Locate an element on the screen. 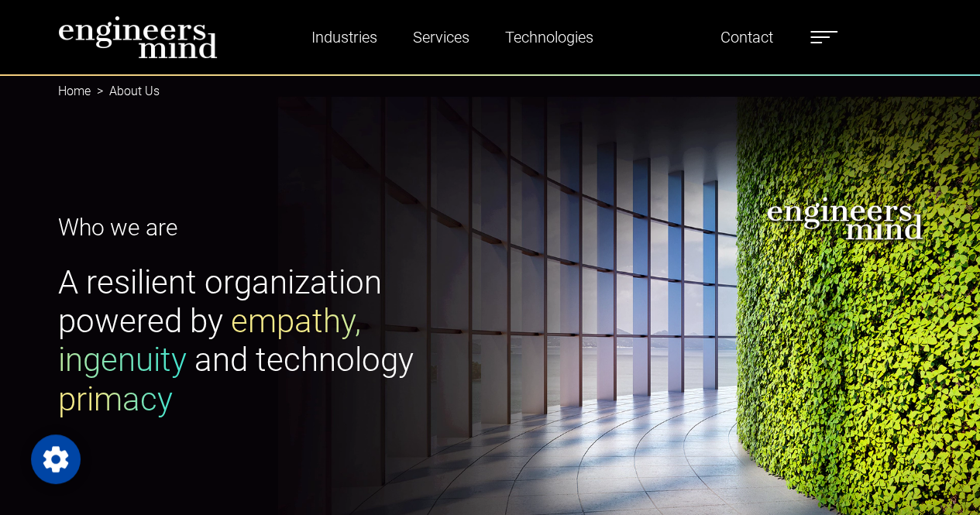 The image size is (980, 515). span: primacy is located at coordinates (116, 398).